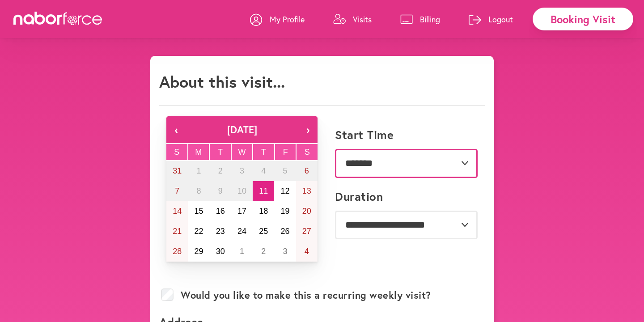 Image resolution: width=644 pixels, height=322 pixels. I want to click on abbr: September 3, 2025, so click(242, 170).